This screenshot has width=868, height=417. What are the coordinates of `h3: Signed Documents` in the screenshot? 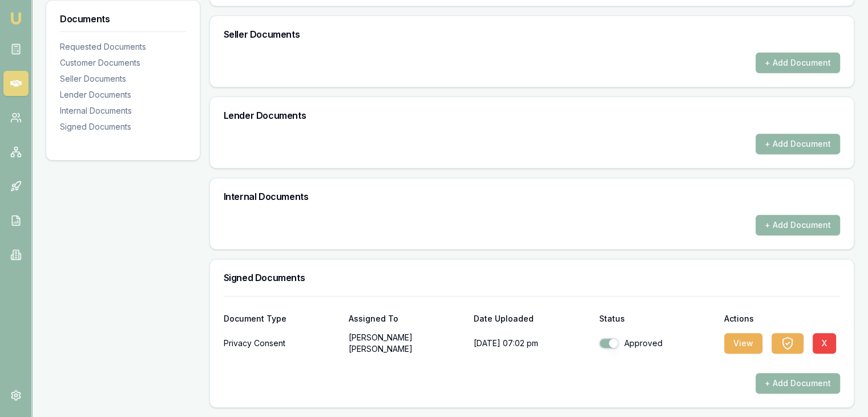 It's located at (532, 278).